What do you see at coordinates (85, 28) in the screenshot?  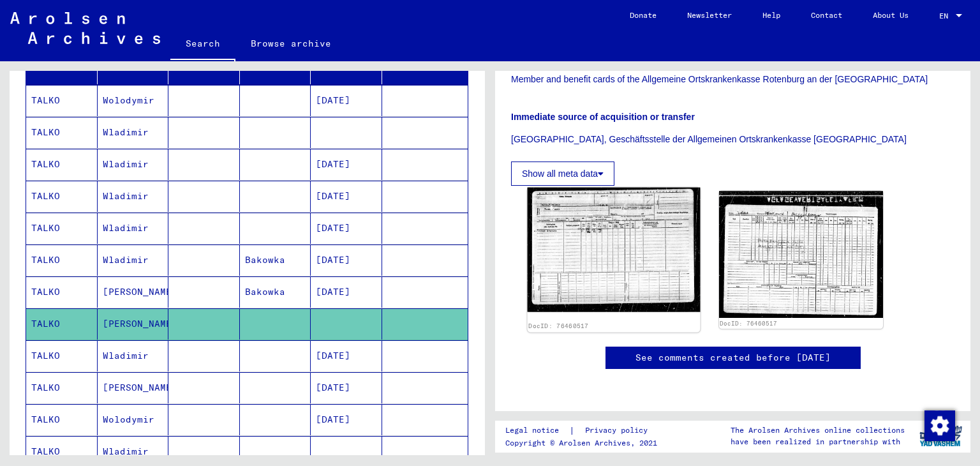 I see `img: Arolsen_neg.svg` at bounding box center [85, 28].